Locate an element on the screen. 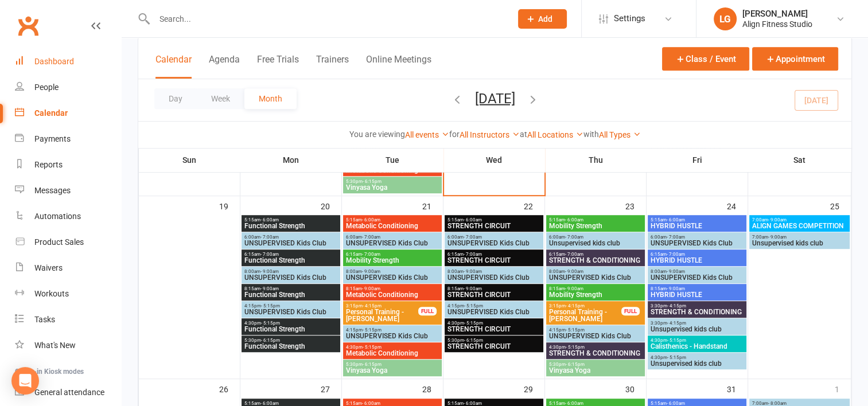  div: People is located at coordinates (46, 87).